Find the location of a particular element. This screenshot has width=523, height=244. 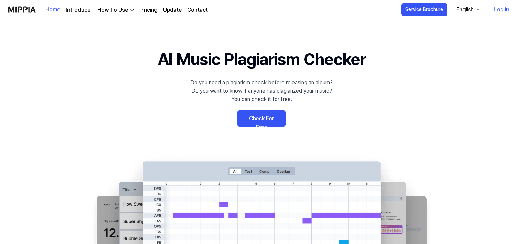

a: Contact is located at coordinates (198, 10).